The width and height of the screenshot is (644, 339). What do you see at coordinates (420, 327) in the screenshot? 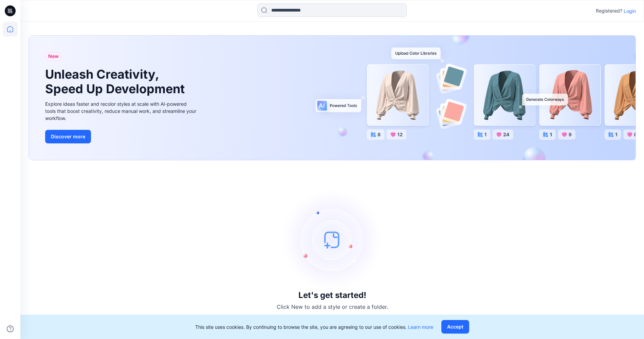
I see `a: Learn more` at bounding box center [420, 327].